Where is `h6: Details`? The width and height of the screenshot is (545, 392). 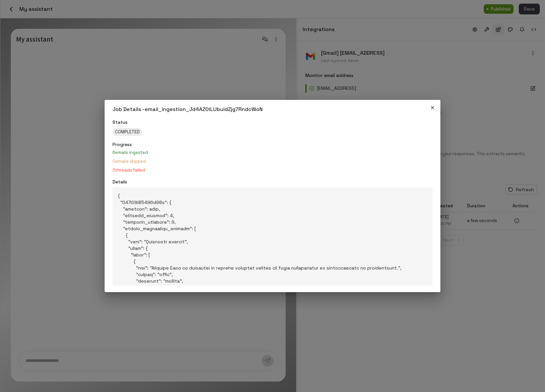 h6: Details is located at coordinates (272, 182).